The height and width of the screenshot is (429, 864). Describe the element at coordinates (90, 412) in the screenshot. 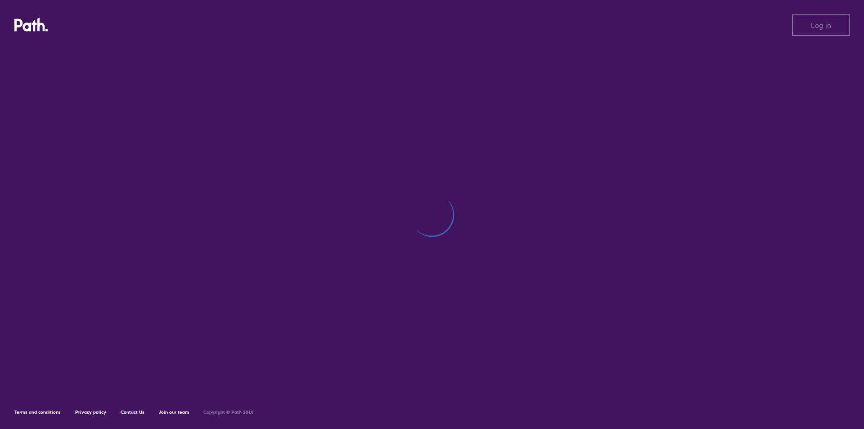

I see `a: Privacy policy` at that location.